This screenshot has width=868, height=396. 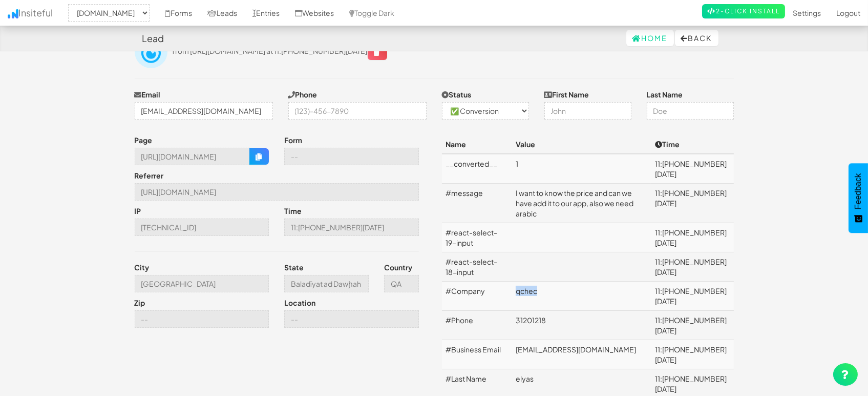 I want to click on img: insiteful-lead.png, so click(x=151, y=52).